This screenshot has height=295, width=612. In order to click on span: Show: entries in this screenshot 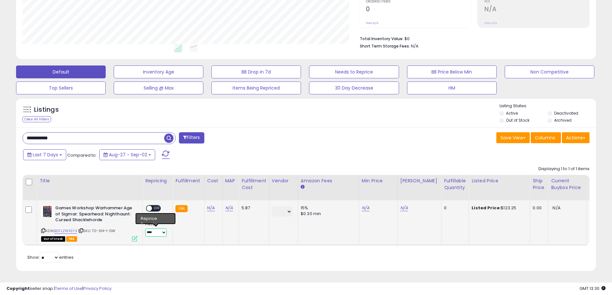, I will do `click(50, 257)`.